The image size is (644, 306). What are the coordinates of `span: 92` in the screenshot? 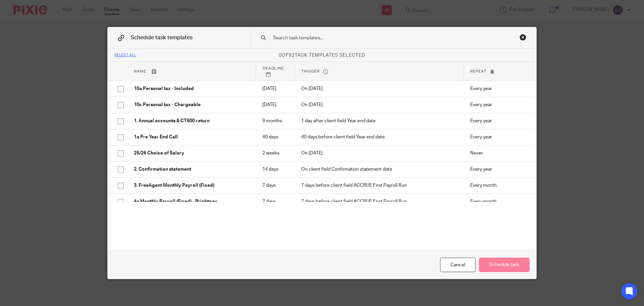 It's located at (292, 55).